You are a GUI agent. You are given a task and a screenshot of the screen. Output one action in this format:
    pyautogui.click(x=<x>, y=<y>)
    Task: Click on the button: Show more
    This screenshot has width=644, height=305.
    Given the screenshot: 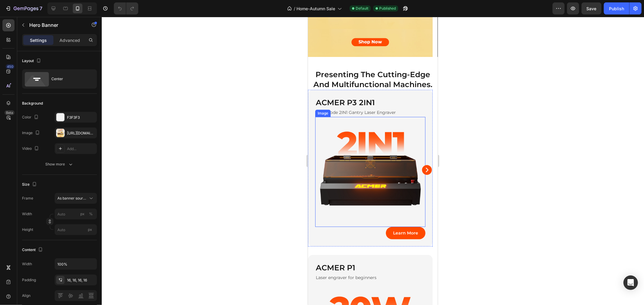 What is the action you would take?
    pyautogui.click(x=59, y=164)
    